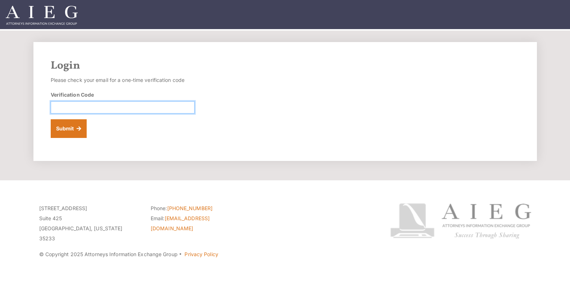 The height and width of the screenshot is (282, 570). I want to click on img: Attorneys Information Exchange Group, so click(42, 15).